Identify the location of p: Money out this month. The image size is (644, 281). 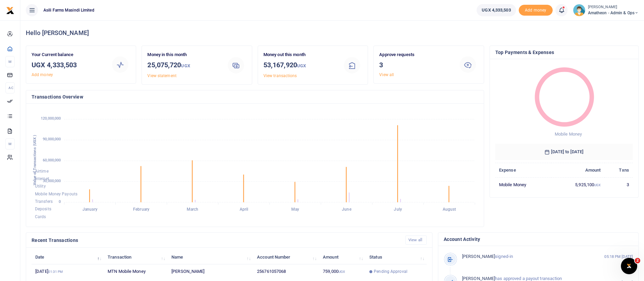
(300, 55).